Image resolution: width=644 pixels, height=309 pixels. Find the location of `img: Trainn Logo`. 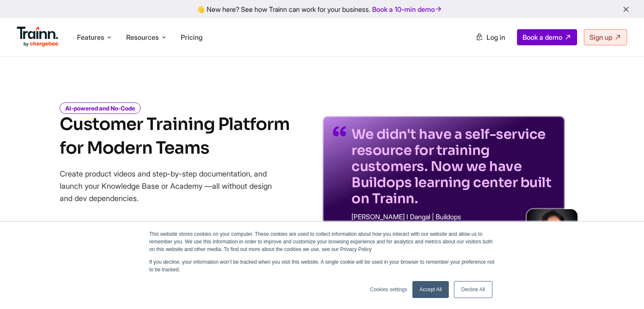

img: Trainn Logo is located at coordinates (38, 37).